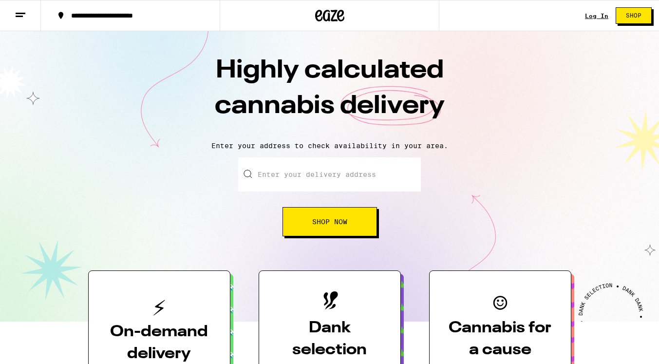 The image size is (659, 364). I want to click on span: Shop, so click(634, 16).